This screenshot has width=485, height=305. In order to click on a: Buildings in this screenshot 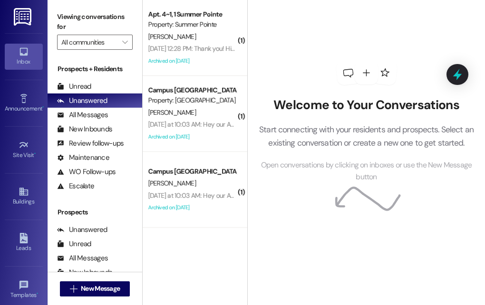, I will do `click(24, 197)`.